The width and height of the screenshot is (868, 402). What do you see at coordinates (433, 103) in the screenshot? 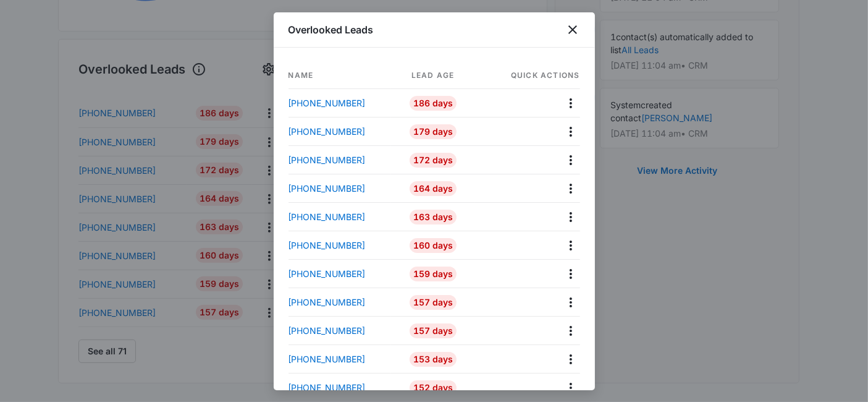
I see `div: 186 Days` at bounding box center [433, 103].